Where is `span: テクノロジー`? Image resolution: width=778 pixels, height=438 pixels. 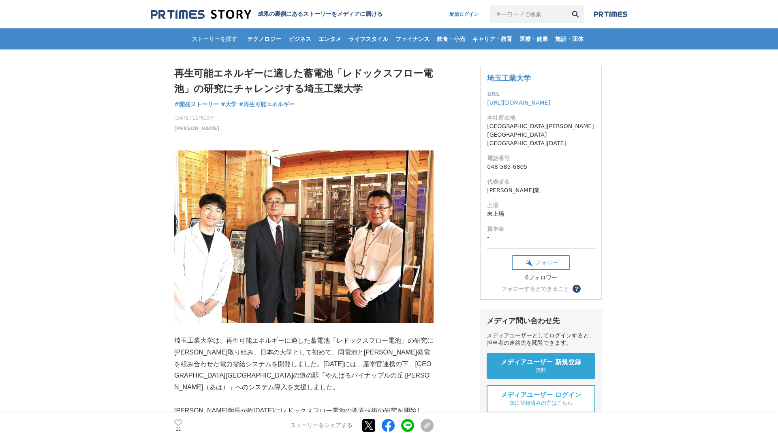 span: テクノロジー is located at coordinates (264, 39).